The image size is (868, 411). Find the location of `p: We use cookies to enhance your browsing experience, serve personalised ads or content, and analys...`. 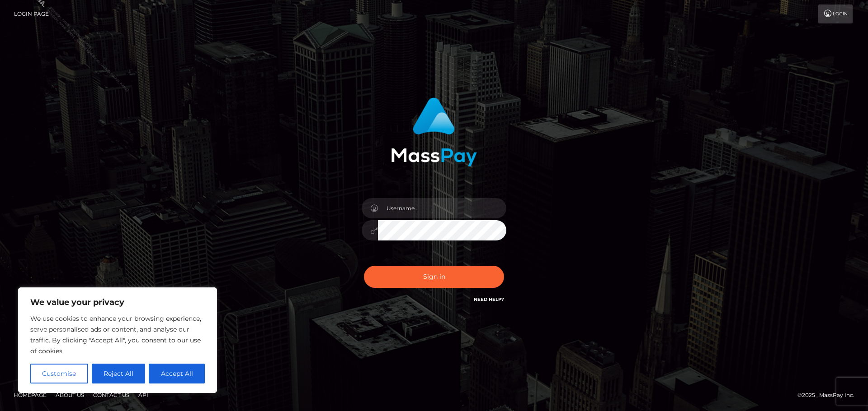

p: We use cookies to enhance your browsing experience, serve personalised ads or content, and analys... is located at coordinates (117, 335).